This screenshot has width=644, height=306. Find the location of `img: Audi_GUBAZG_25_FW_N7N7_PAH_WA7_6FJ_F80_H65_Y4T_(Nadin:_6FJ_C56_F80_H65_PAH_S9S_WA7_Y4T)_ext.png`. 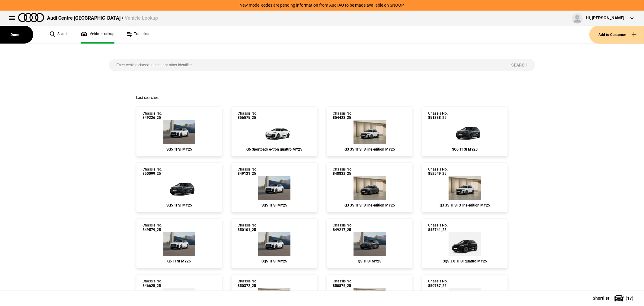

img: Audi_GUBAZG_25_FW_N7N7_PAH_WA7_6FJ_F80_H65_Y4T_(Nadin:_6FJ_C56_F80_H65_PAH_S9S_WA7_Y4T)_ext.png is located at coordinates (370, 244).